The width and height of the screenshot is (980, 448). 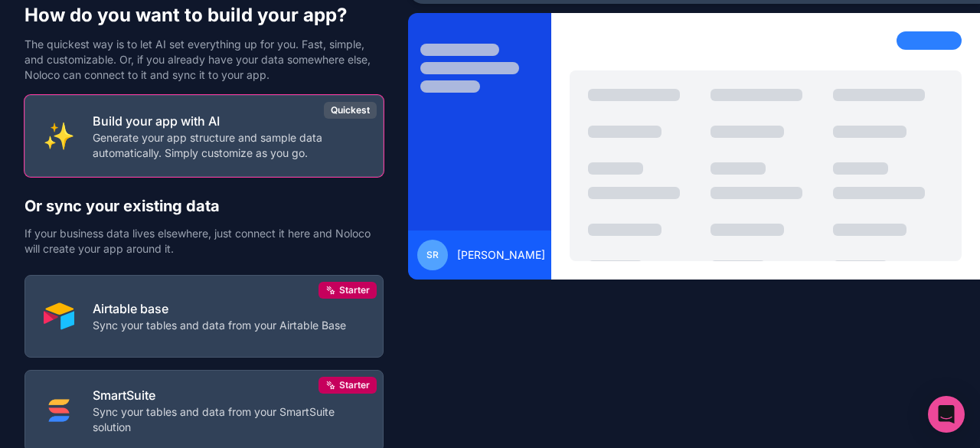 I want to click on h2: Or sync your existing data, so click(x=204, y=206).